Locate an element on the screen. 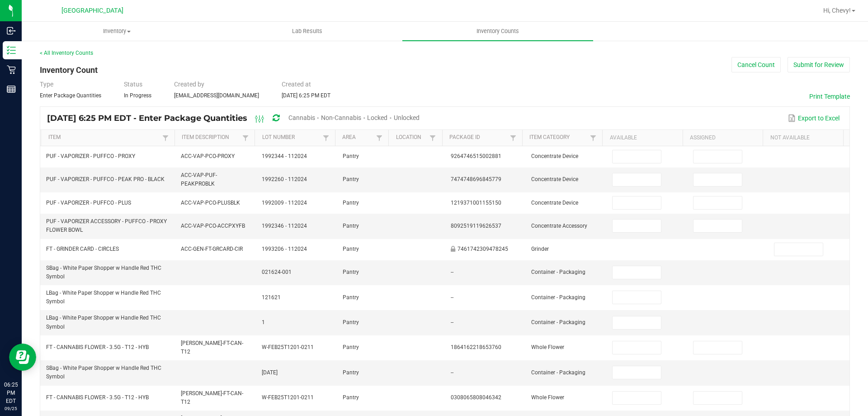 The image size is (868, 416). span: Locked is located at coordinates (377, 118).